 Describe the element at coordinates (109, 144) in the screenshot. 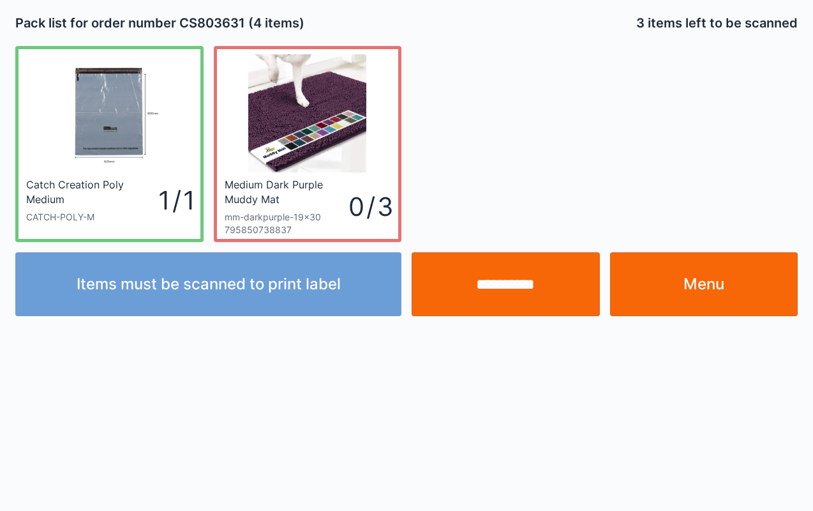

I see `a: Catch Creation Poly MediumCATCH-POLY-M1 / 1` at that location.